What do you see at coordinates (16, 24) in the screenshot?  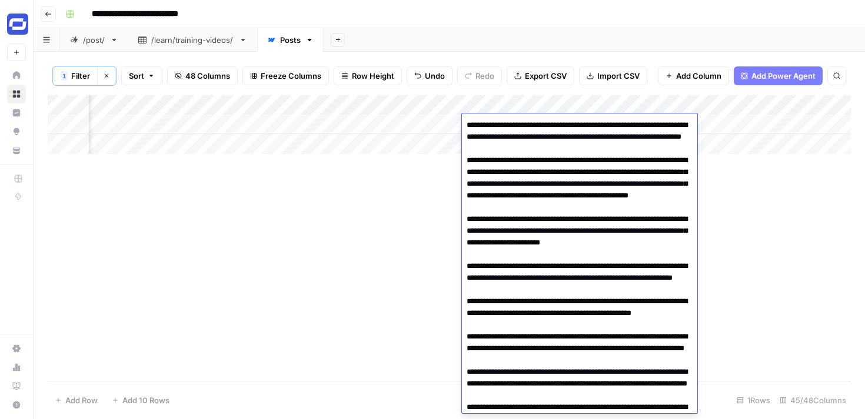 I see `button: Workspace: Synthesia` at bounding box center [16, 24].